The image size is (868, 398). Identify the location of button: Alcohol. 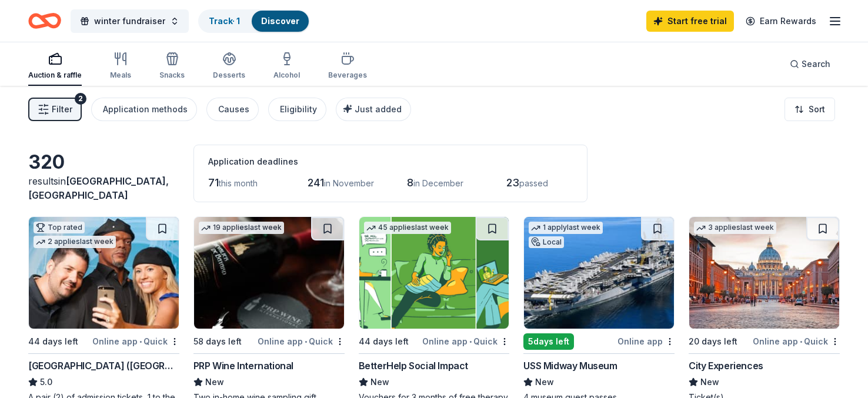
(286, 66).